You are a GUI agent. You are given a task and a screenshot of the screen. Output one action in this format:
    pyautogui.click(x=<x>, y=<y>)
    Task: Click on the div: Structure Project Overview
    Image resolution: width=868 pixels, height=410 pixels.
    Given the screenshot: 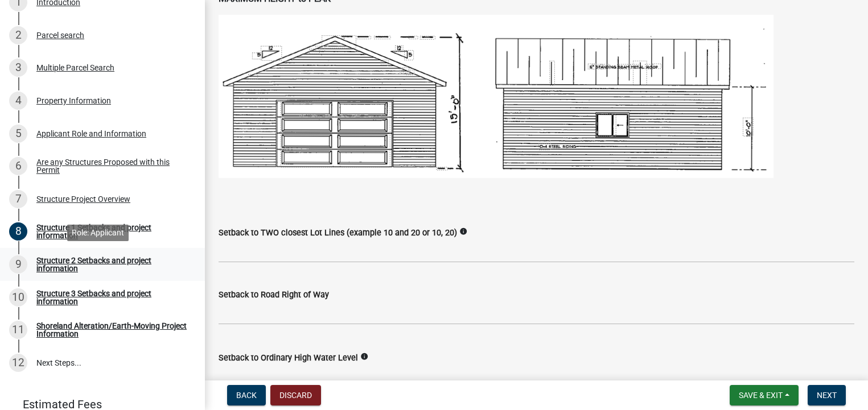 What is the action you would take?
    pyautogui.click(x=83, y=199)
    